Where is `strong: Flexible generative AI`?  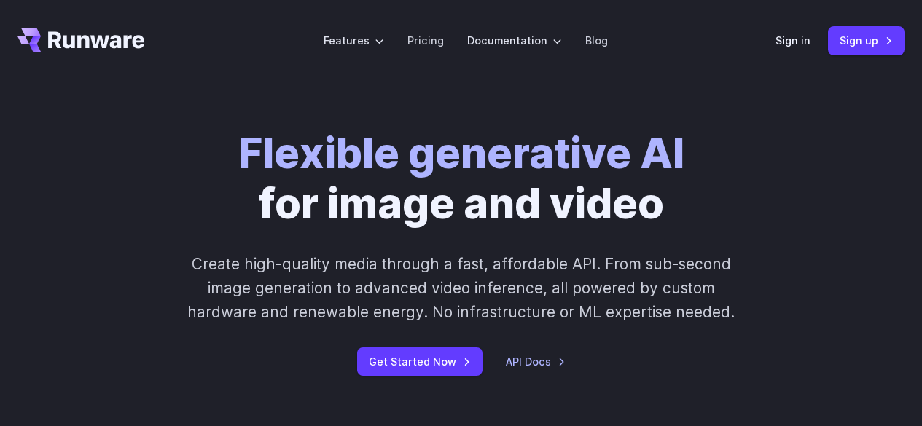
strong: Flexible generative AI is located at coordinates (461, 153).